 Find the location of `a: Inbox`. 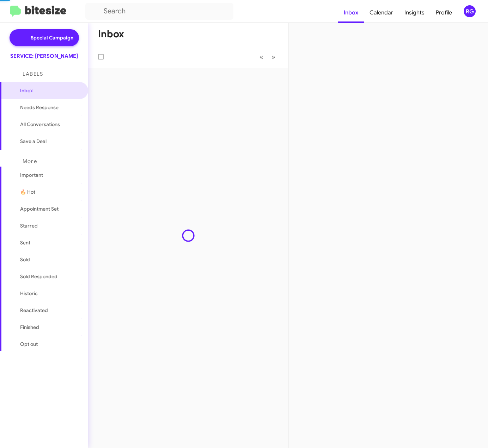

a: Inbox is located at coordinates (351, 13).